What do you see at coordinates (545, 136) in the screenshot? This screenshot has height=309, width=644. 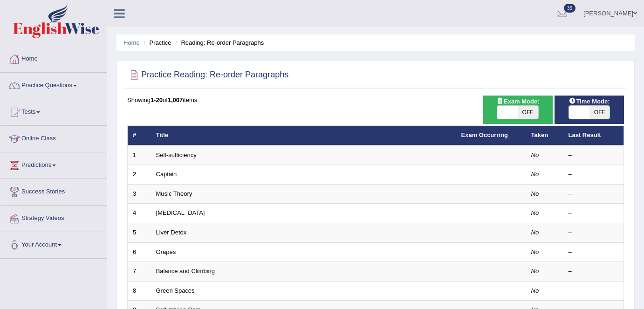 I see `th: Taken` at bounding box center [545, 136].